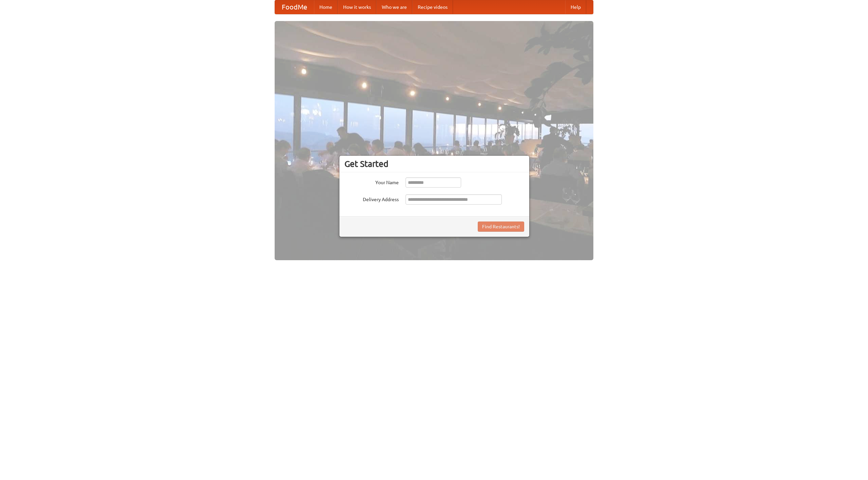 The image size is (868, 480). Describe the element at coordinates (326, 7) in the screenshot. I see `a: Home` at that location.